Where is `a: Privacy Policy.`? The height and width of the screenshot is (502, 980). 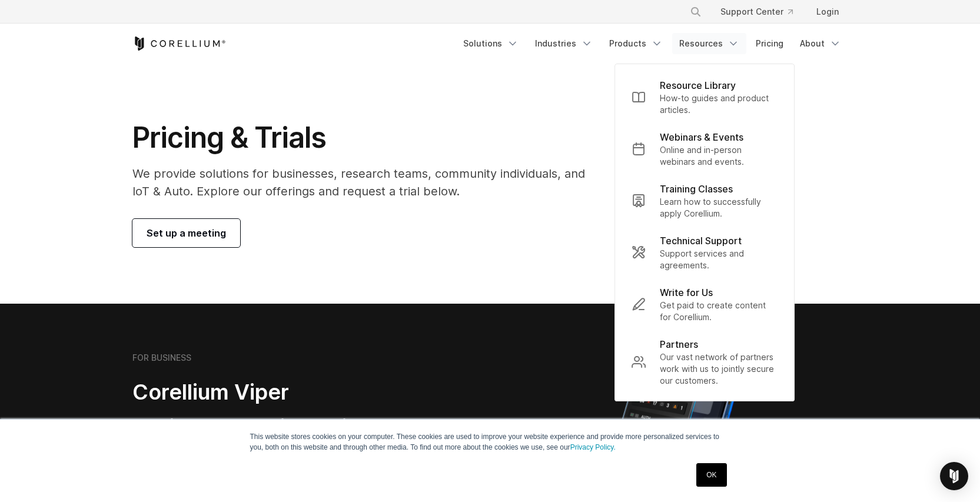
a: Privacy Policy. is located at coordinates (593, 447).